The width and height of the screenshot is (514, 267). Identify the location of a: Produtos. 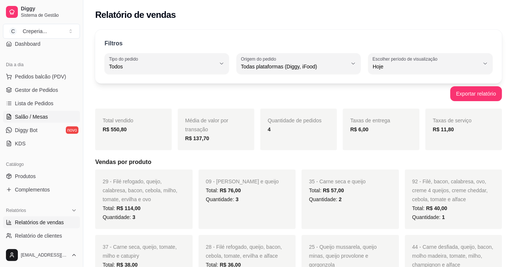
(41, 176).